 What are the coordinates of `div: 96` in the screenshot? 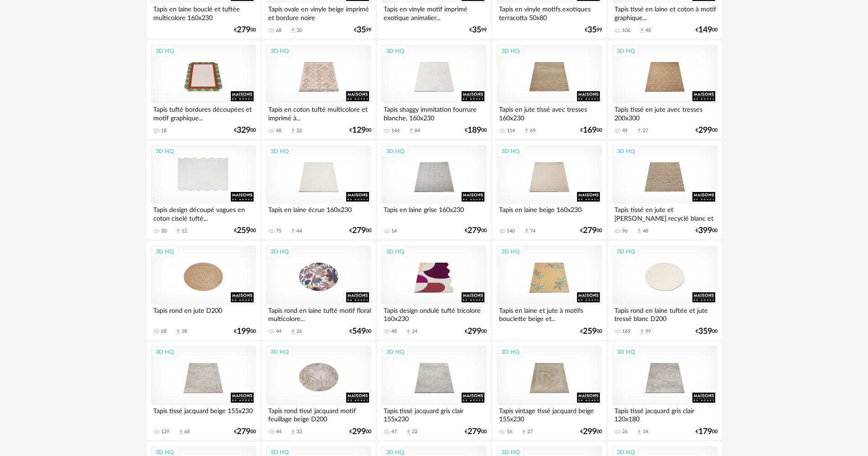 It's located at (625, 231).